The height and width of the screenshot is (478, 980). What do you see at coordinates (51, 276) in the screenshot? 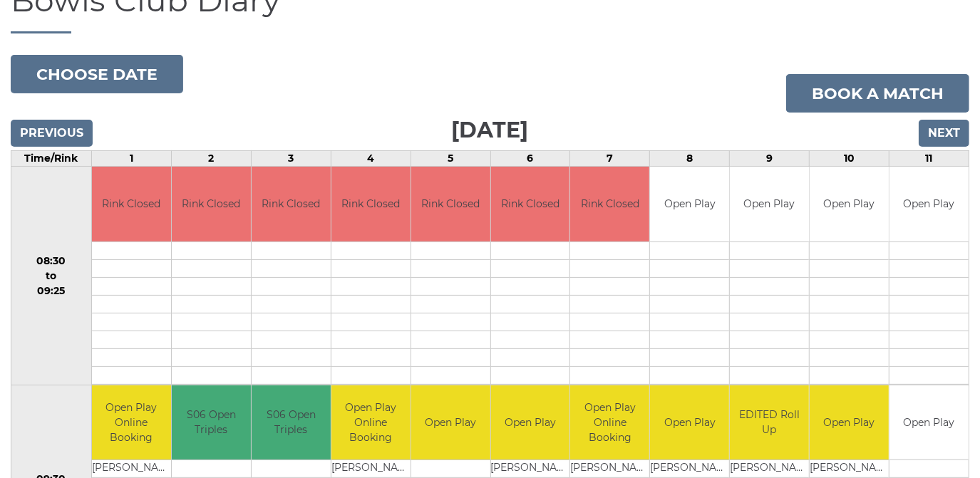
I see `td: 08:30 to 09:25` at bounding box center [51, 276].